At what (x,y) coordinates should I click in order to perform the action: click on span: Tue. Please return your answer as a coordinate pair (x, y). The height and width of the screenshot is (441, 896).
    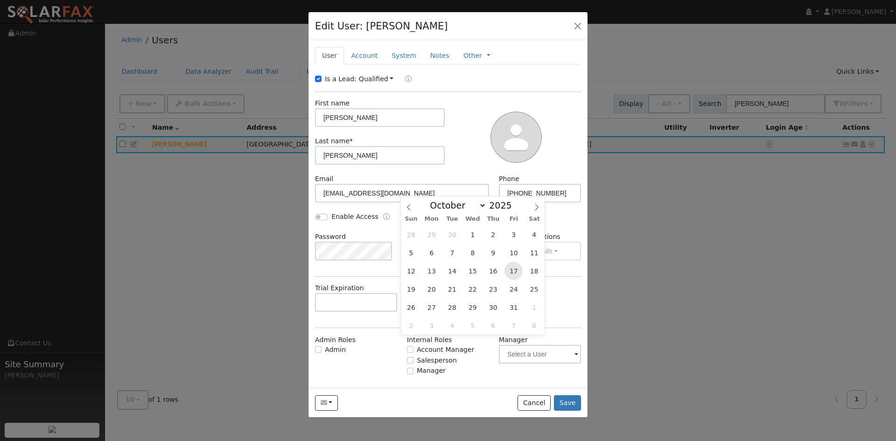
    Looking at the image, I should click on (452, 219).